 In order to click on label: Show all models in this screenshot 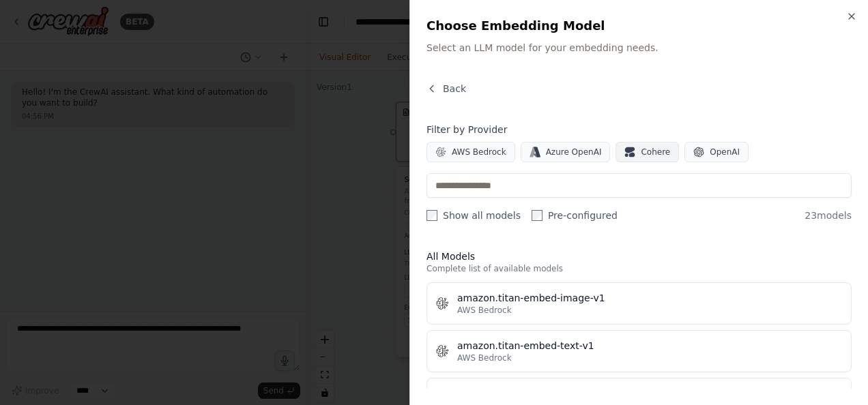, I will do `click(474, 215)`.